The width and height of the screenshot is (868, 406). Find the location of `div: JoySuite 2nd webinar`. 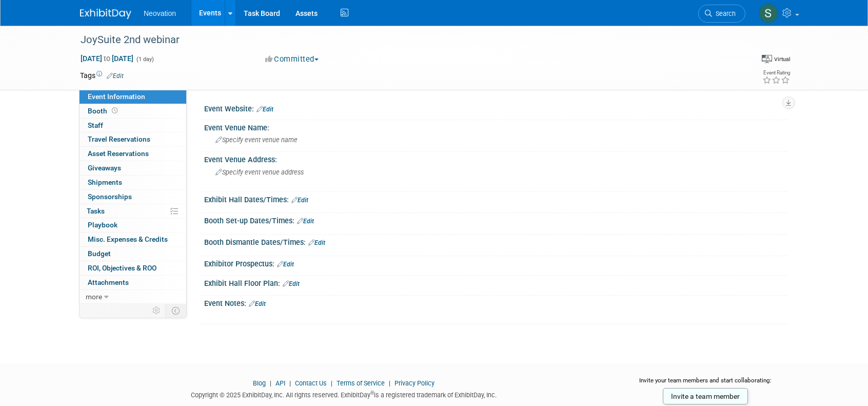

div: JoySuite 2nd webinar is located at coordinates (403, 40).